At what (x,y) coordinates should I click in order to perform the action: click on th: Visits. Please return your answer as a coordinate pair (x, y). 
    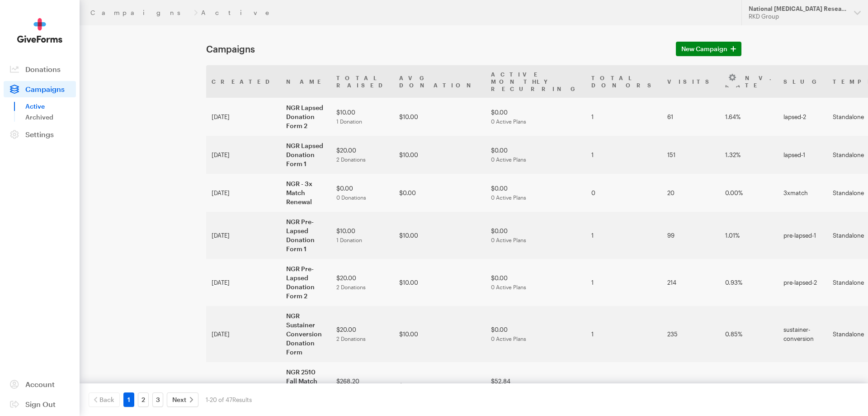
    Looking at the image, I should click on (691, 81).